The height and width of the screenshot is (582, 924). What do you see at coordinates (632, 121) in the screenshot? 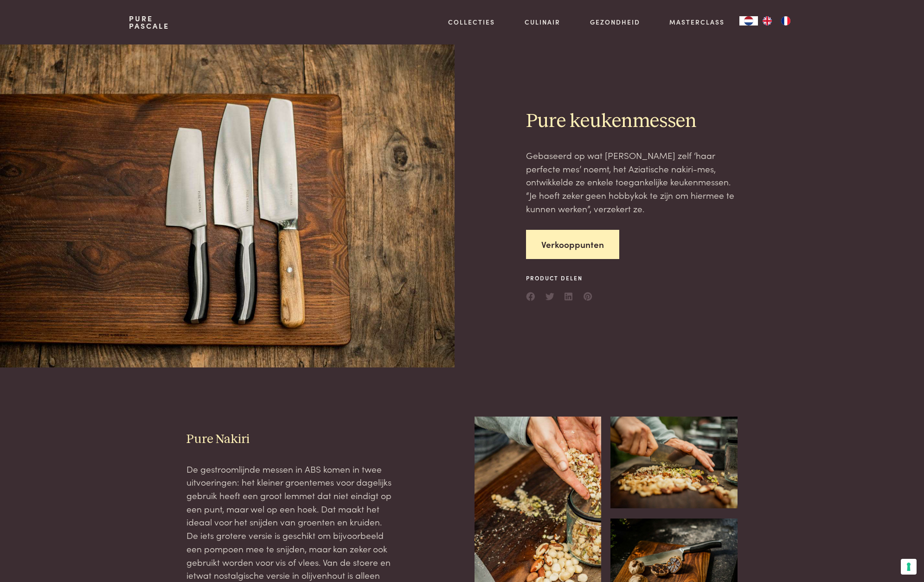
I see `h2: Pure keukenmessen` at bounding box center [632, 121].